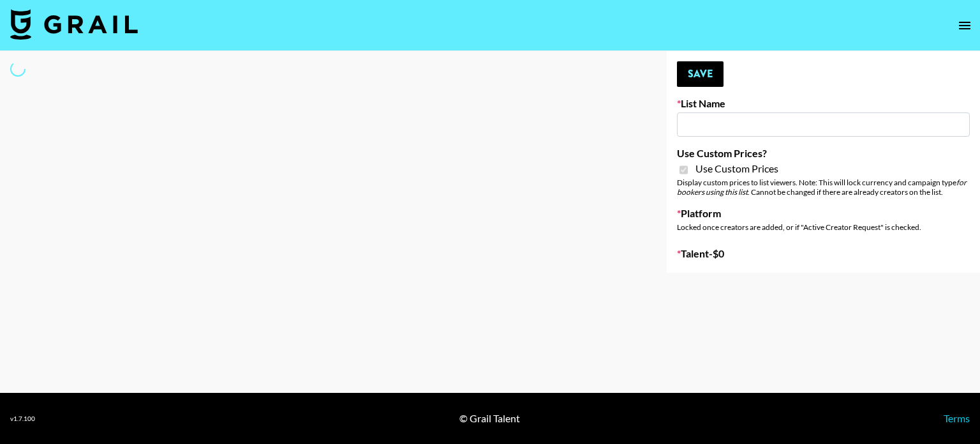  Describe the element at coordinates (965, 26) in the screenshot. I see `button: open drawer` at that location.